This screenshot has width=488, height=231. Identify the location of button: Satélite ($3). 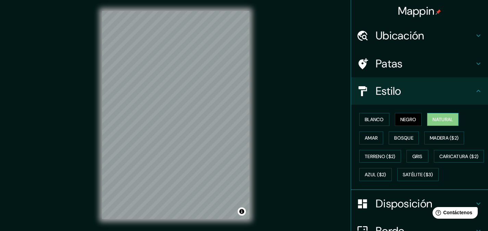
(418, 175).